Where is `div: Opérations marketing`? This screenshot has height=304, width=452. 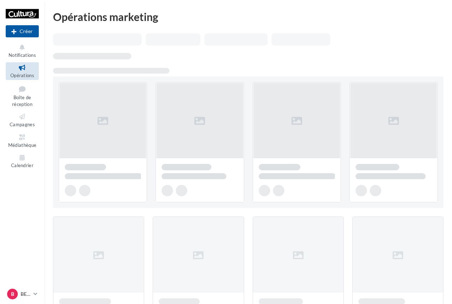
div: Opérations marketing is located at coordinates (248, 17).